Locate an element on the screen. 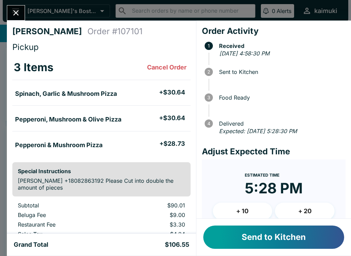  p: $4.24 is located at coordinates (152, 234).